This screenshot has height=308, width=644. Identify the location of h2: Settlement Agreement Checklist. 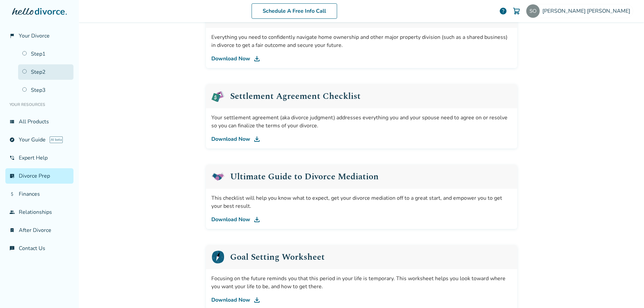
(296, 97).